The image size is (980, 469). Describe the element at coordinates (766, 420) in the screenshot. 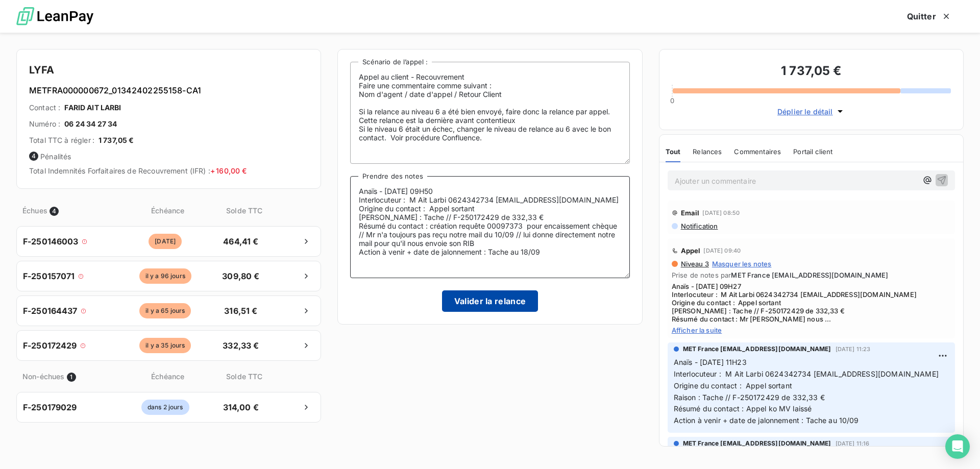

I see `span: Action à venir + date de jalonnement : Tache au 10/09` at that location.